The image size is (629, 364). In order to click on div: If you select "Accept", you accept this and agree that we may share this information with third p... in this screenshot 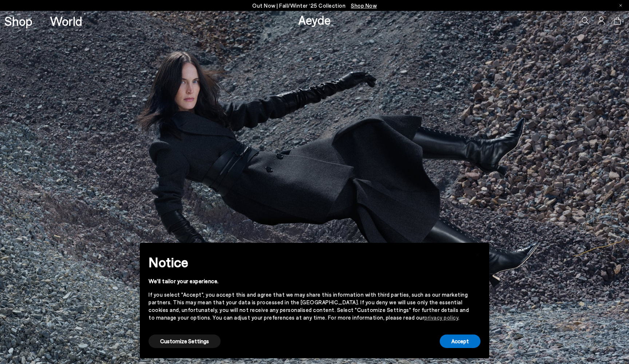, I will do `click(308, 306)`.